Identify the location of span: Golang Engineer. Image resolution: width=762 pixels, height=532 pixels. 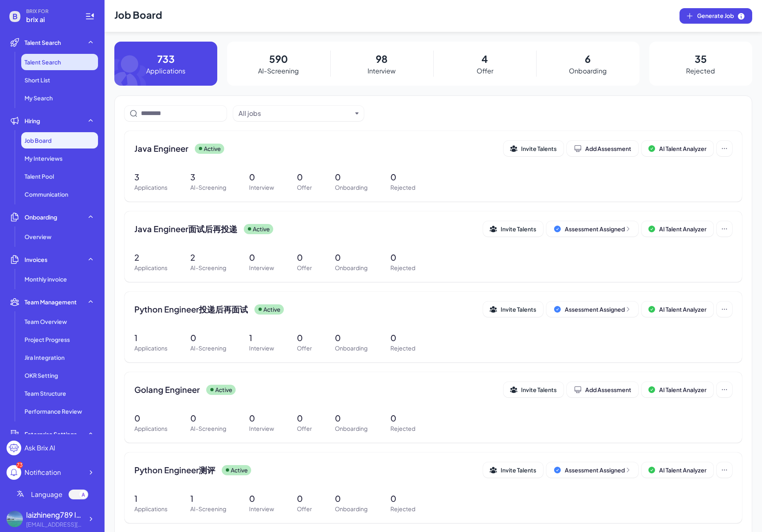
(167, 390).